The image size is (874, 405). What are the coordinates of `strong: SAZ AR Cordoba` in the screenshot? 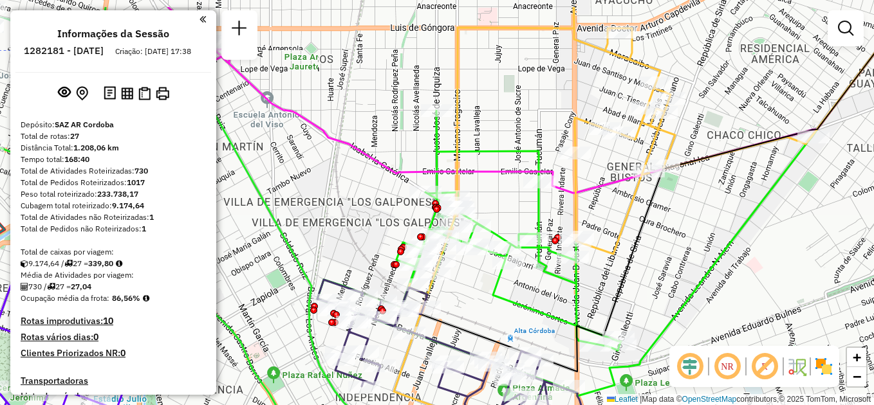 It's located at (84, 124).